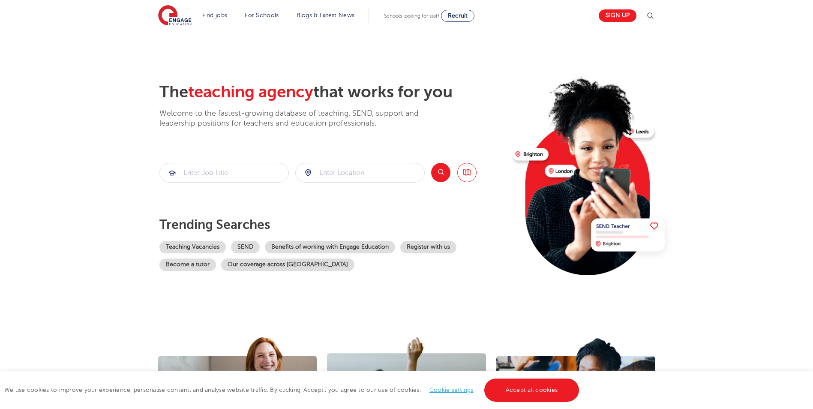 Image resolution: width=813 pixels, height=409 pixels. Describe the element at coordinates (451, 389) in the screenshot. I see `a: Cookie settings` at that location.